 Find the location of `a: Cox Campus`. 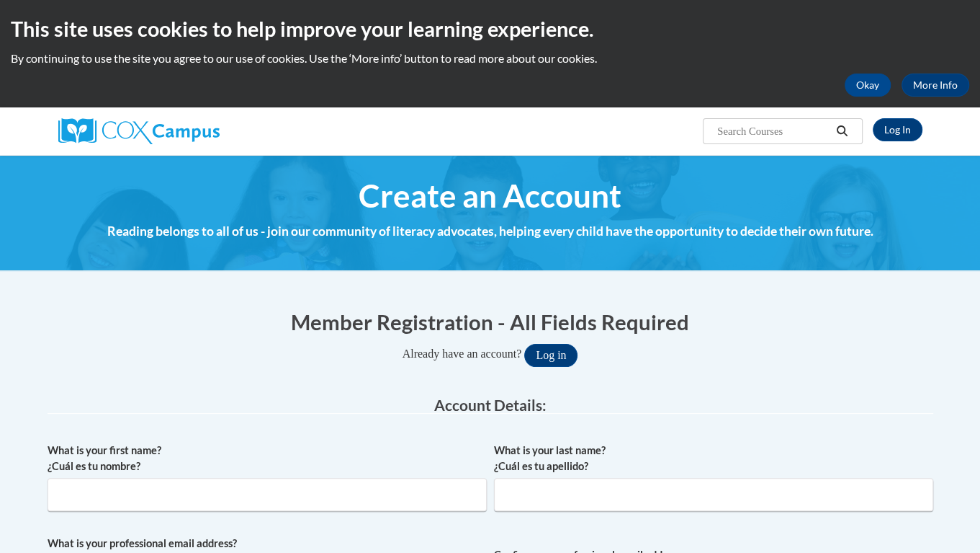

a: Cox Campus is located at coordinates (139, 131).